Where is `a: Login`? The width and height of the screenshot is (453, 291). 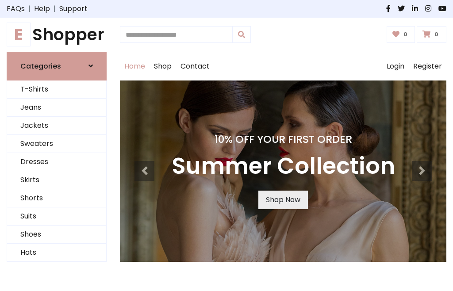
a: Login is located at coordinates (395, 66).